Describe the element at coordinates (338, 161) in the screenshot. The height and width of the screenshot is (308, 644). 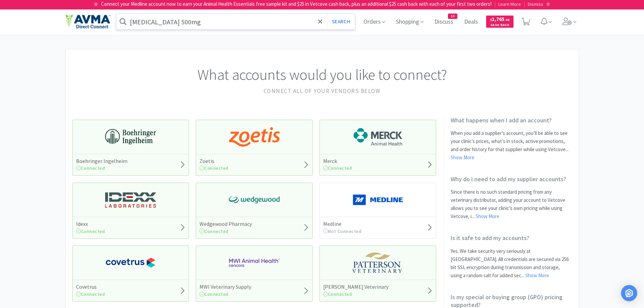
I see `h5: Merck` at that location.